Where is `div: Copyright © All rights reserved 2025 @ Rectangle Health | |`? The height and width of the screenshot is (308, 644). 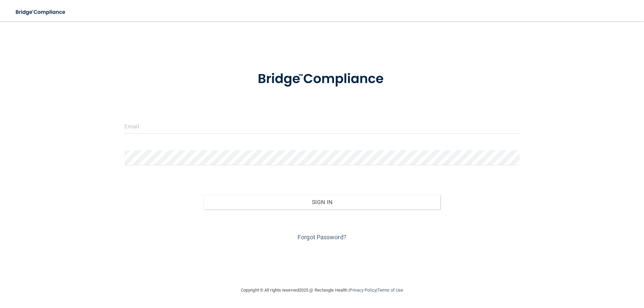 div: Copyright © All rights reserved 2025 @ Rectangle Health | | is located at coordinates (322, 290).